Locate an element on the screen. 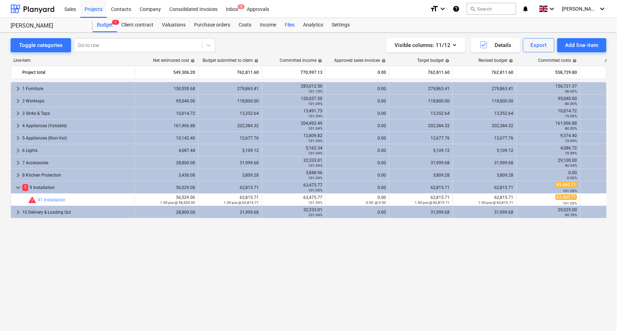 The image size is (617, 331). button: Add line-item is located at coordinates (581, 45).